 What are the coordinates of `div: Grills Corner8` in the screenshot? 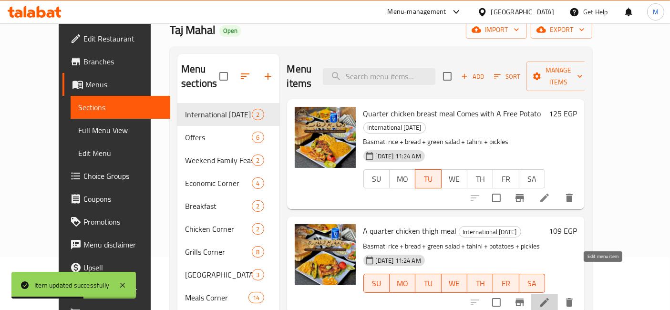 It's located at (229, 252).